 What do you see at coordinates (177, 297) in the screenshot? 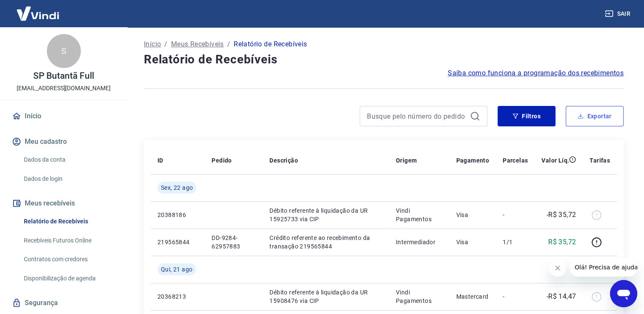
I see `p: 20368213` at bounding box center [177, 297].